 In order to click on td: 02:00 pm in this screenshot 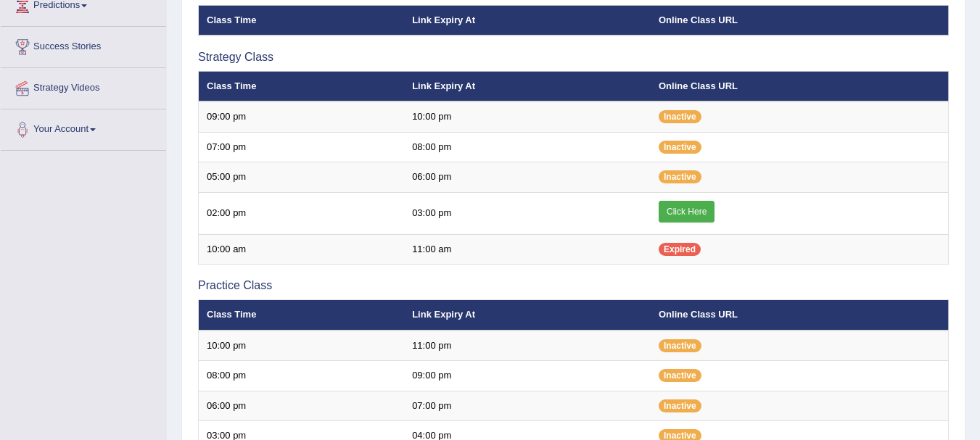, I will do `click(302, 213)`.